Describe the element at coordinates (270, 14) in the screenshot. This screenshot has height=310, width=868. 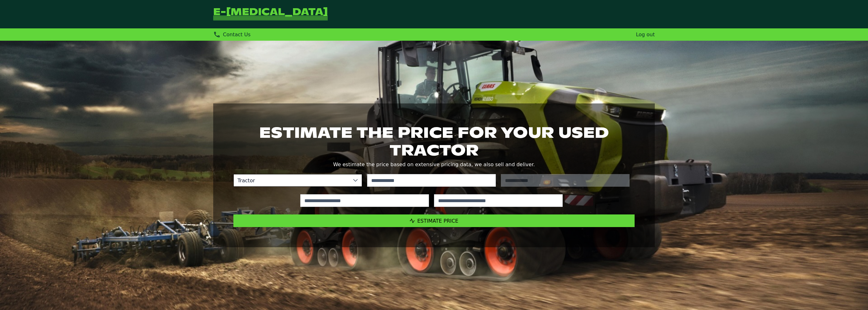
I see `a: Go Back to Homepage` at that location.